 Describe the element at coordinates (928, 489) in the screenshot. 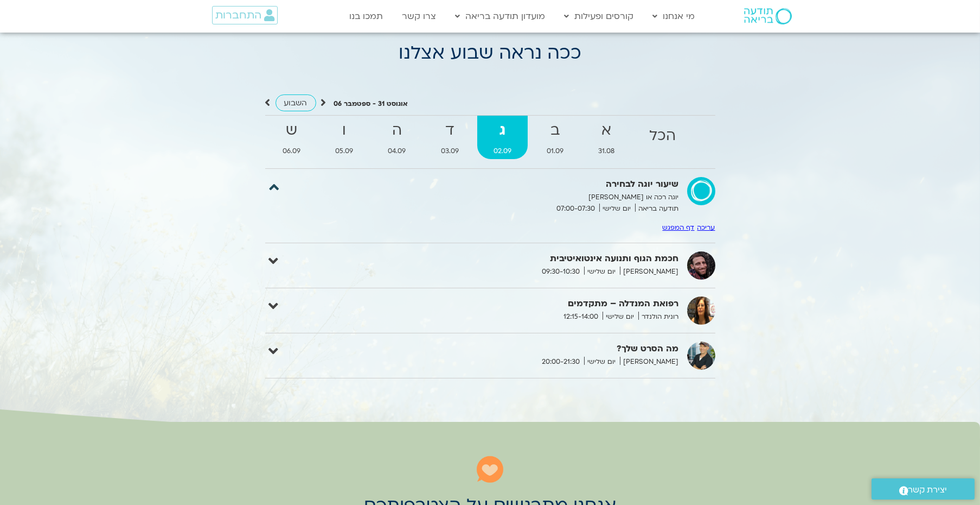

I see `span: יצירת קשר` at that location.